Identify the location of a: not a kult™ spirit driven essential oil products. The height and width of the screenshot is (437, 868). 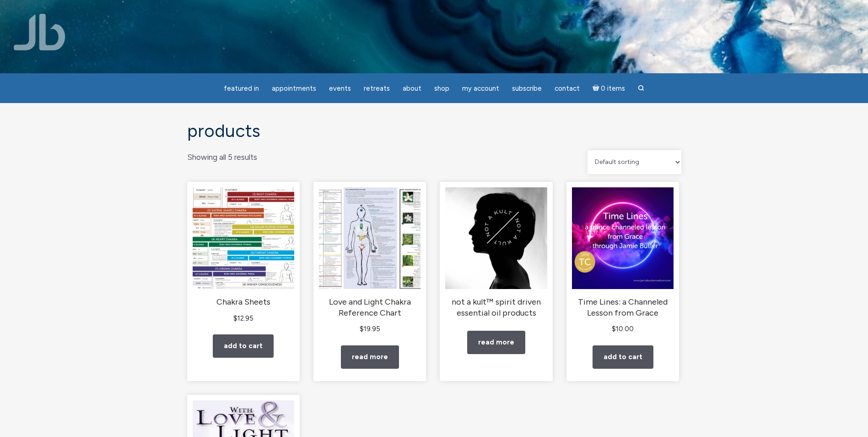
(496, 253).